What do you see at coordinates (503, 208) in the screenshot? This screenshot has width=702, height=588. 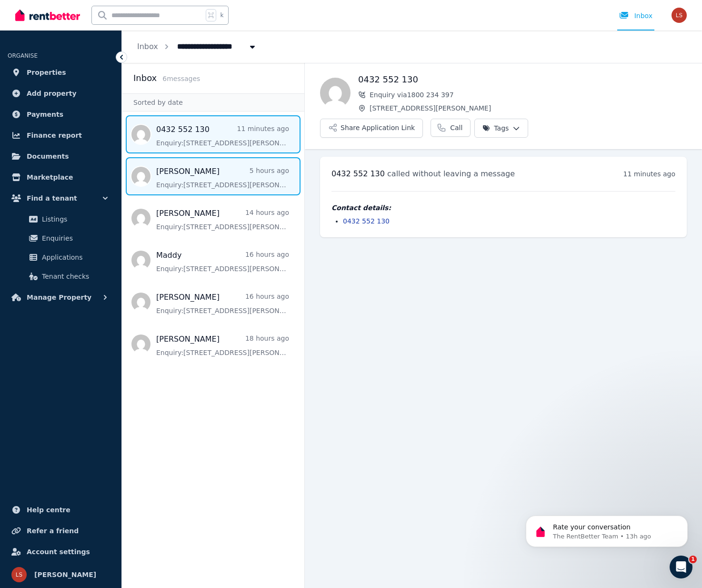 I see `h4: Contact details:` at bounding box center [503, 208].